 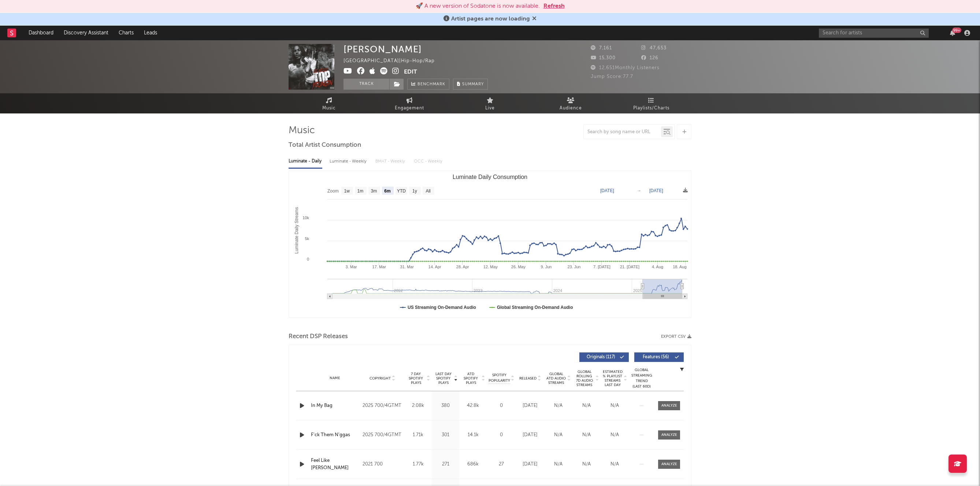 I want to click on div: 42.8k, so click(x=473, y=406).